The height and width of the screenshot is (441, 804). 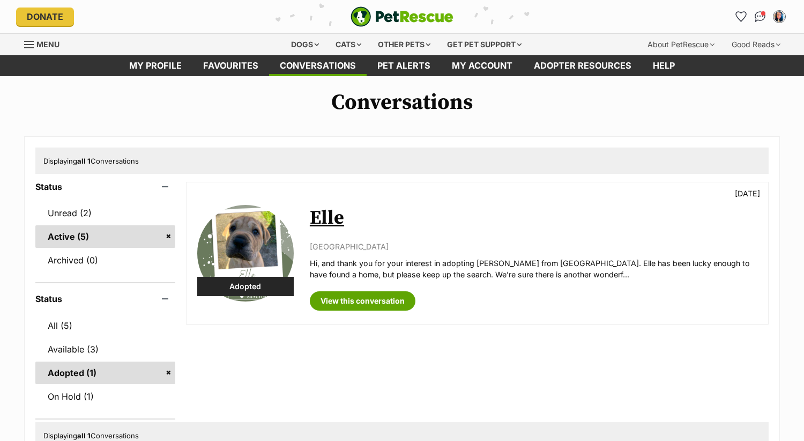 What do you see at coordinates (246, 253) in the screenshot?
I see `img: Elle` at bounding box center [246, 253].